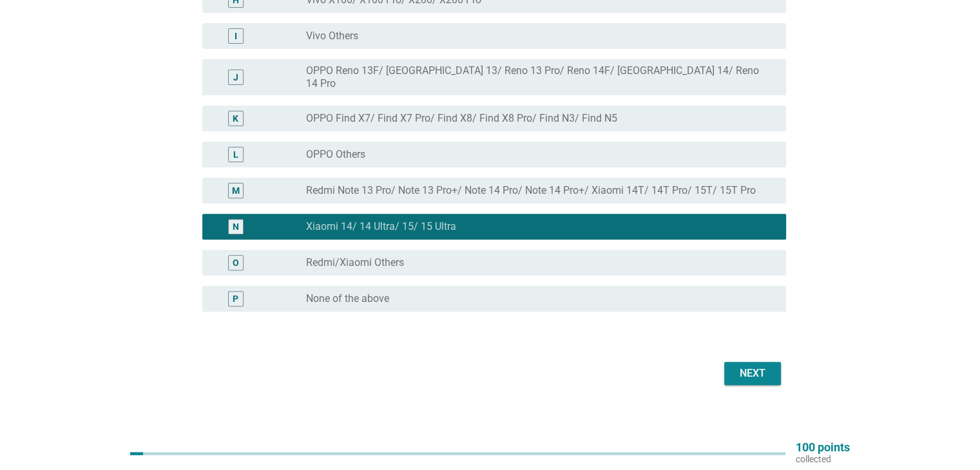 Image resolution: width=980 pixels, height=470 pixels. What do you see at coordinates (236, 227) in the screenshot?
I see `div: N` at bounding box center [236, 227].